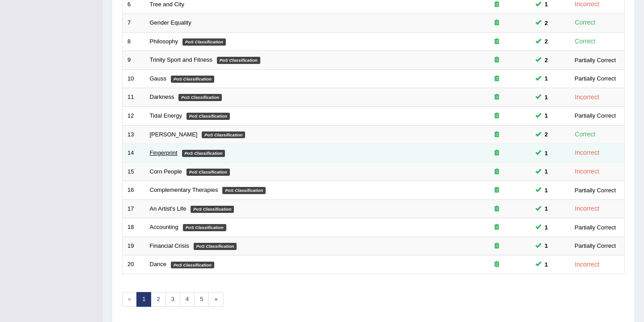 Image resolution: width=644 pixels, height=322 pixels. Describe the element at coordinates (158, 264) in the screenshot. I see `a: Dance` at that location.